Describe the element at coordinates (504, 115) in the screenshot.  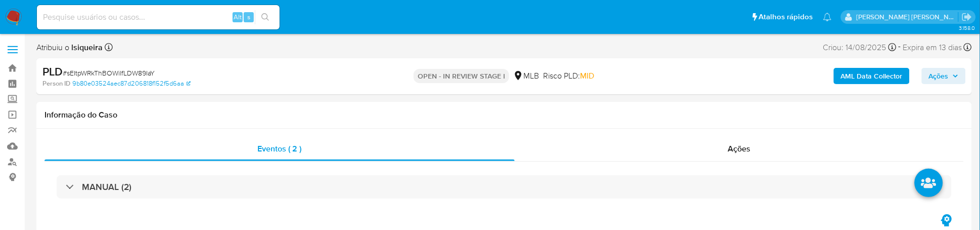
I see `h1: Informação do Caso` at that location.